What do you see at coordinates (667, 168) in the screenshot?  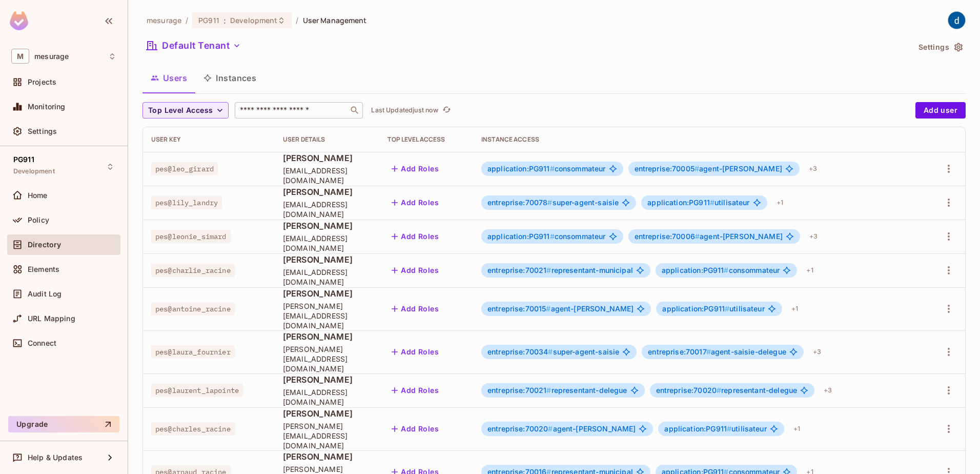 I see `span: entreprise:70005` at bounding box center [667, 168].